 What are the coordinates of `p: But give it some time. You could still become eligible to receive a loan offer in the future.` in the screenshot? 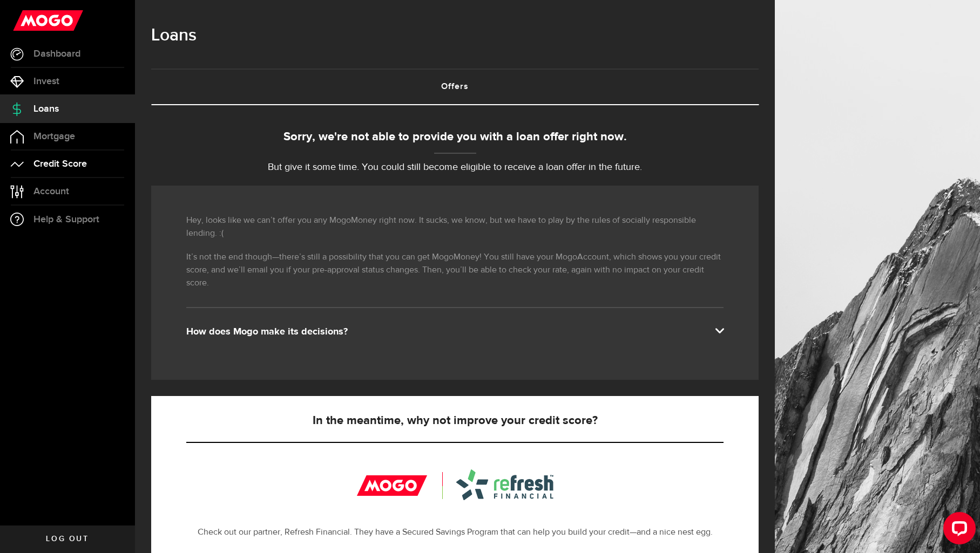 It's located at (455, 167).